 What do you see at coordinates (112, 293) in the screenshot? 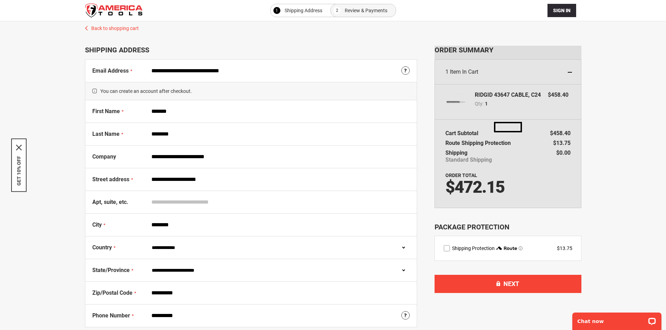
I see `span: Zip/Postal Code` at bounding box center [112, 293].